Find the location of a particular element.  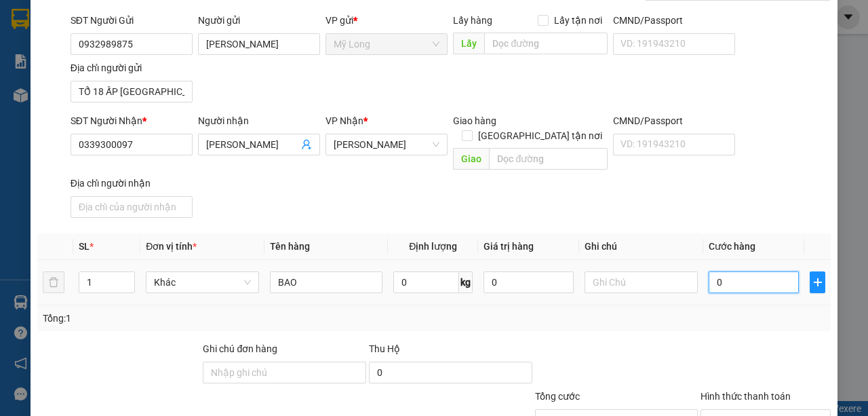

span: VP Nhận is located at coordinates (344, 121).